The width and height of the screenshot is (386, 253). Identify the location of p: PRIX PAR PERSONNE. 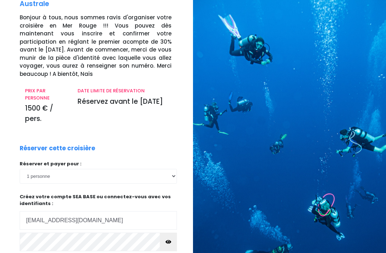
(46, 94).